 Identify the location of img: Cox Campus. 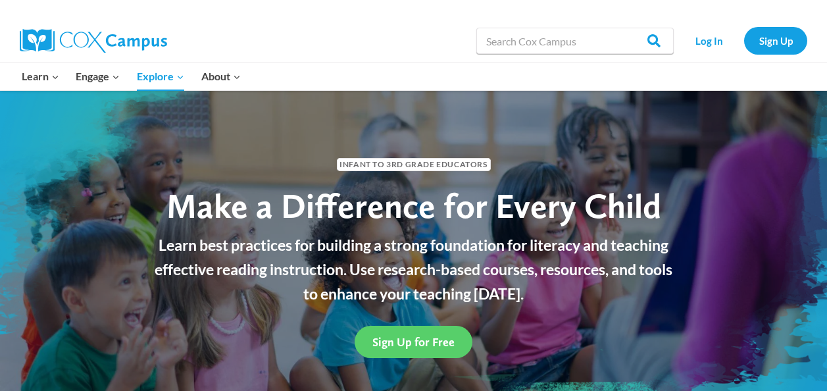
(93, 41).